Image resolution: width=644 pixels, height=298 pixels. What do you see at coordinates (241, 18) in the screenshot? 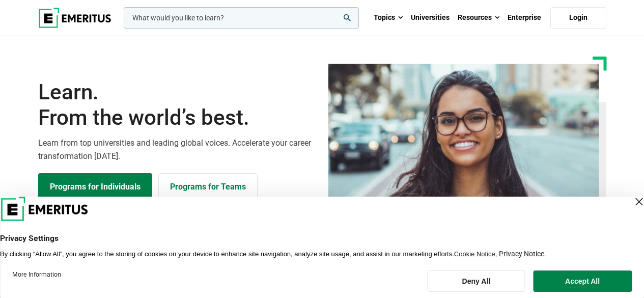
I see `input: woocommerce-product-search-field-0` at bounding box center [241, 18].